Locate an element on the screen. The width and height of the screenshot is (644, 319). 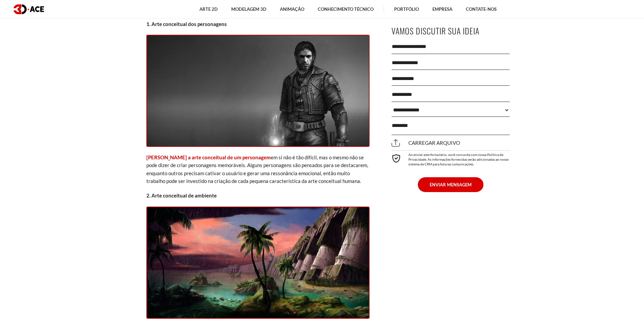
font: ENVIAR MENSAGEM is located at coordinates (451, 184).